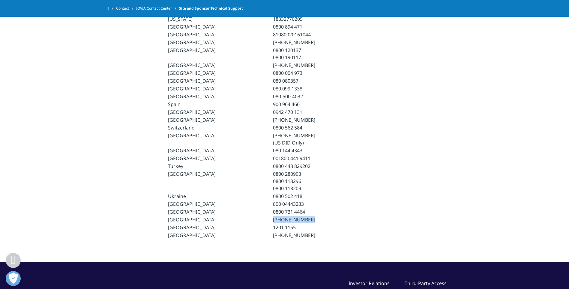 This screenshot has width=569, height=289. I want to click on td: 0800 731 4464, so click(321, 212).